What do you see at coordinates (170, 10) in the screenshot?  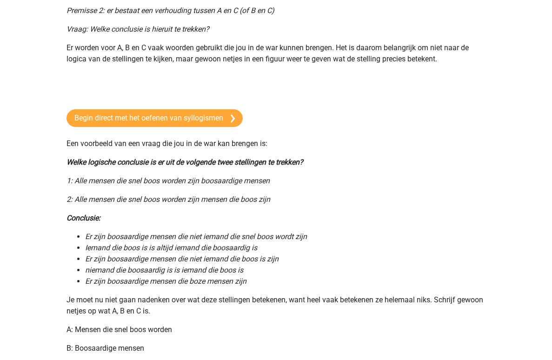 I see `i: Premisse 2: er bestaat een verhouding tussen A en C (of B en C)` at bounding box center [170, 10].